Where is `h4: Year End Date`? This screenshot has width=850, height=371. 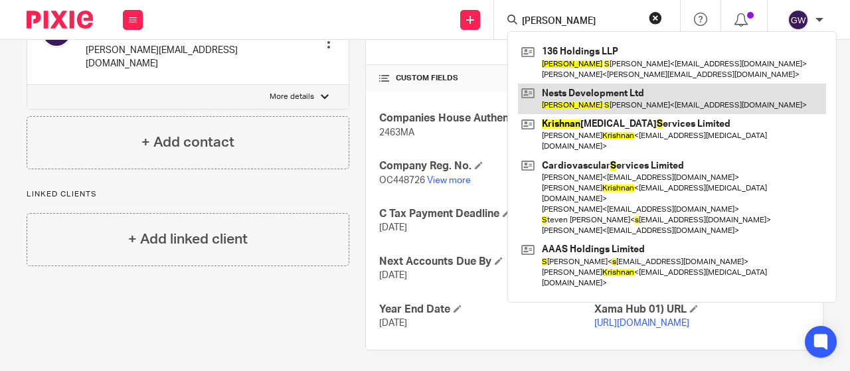 h4: Year End Date is located at coordinates (487, 309).